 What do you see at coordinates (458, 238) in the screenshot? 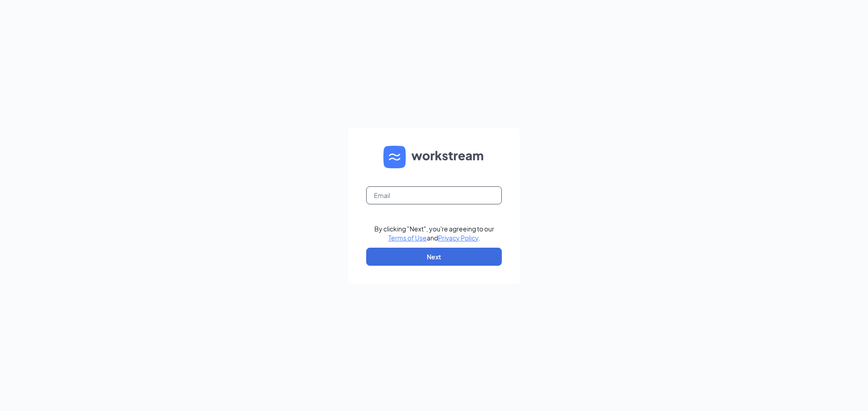
I see `a: Privacy Policy` at bounding box center [458, 238].